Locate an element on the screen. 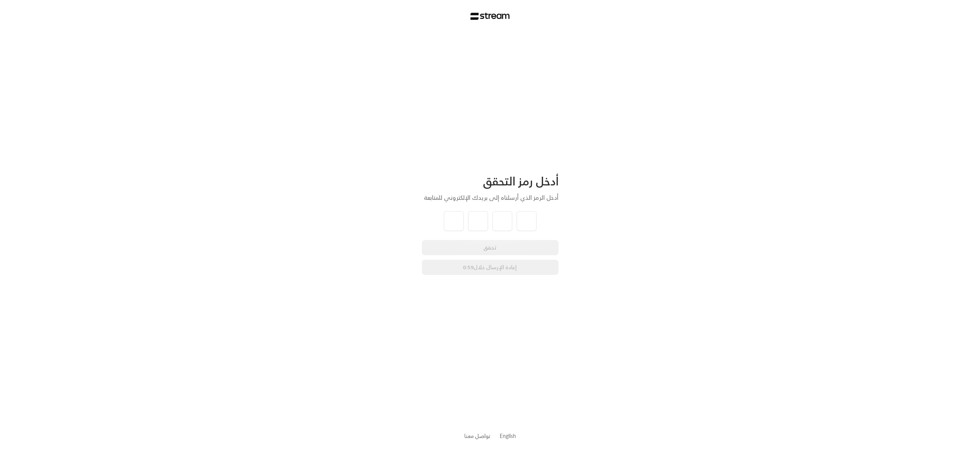 This screenshot has height=455, width=980. div: أدخل رمز التحقق is located at coordinates (490, 181).